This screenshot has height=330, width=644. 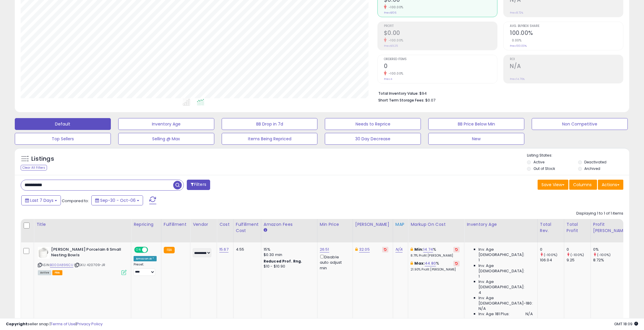 I want to click on div: 106.04, so click(x=552, y=260).